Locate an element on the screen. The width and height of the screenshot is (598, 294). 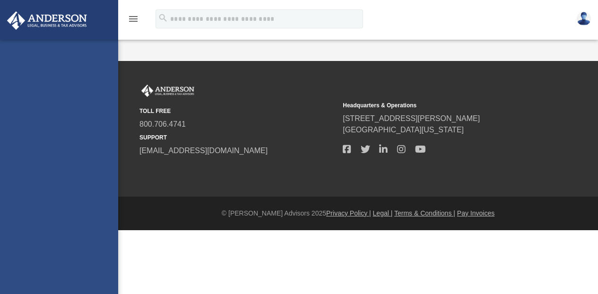
i: search is located at coordinates (163, 18).